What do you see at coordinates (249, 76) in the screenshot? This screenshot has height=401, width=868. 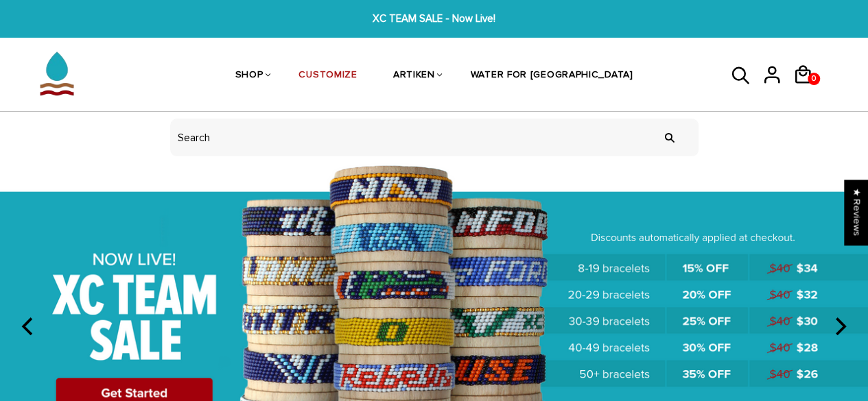 I see `a: SHOP` at bounding box center [249, 76].